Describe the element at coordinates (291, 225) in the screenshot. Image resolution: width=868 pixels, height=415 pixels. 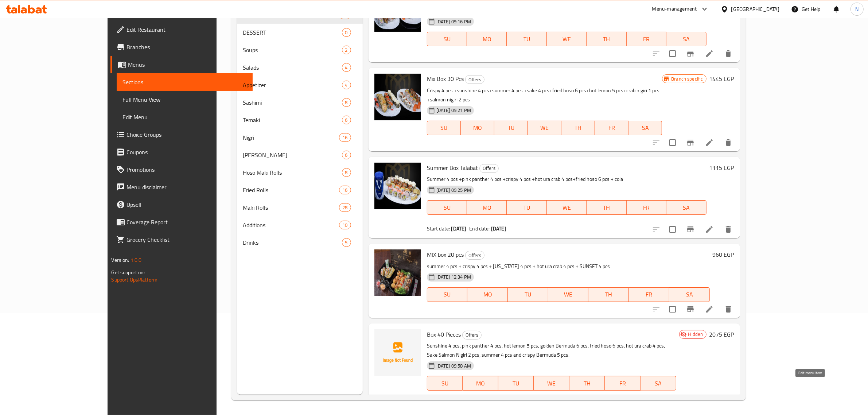
I see `div: Additions` at that location.